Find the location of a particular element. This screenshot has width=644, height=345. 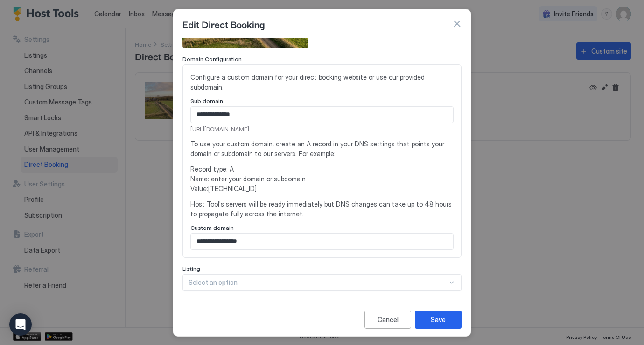

div: Save is located at coordinates (438, 320).